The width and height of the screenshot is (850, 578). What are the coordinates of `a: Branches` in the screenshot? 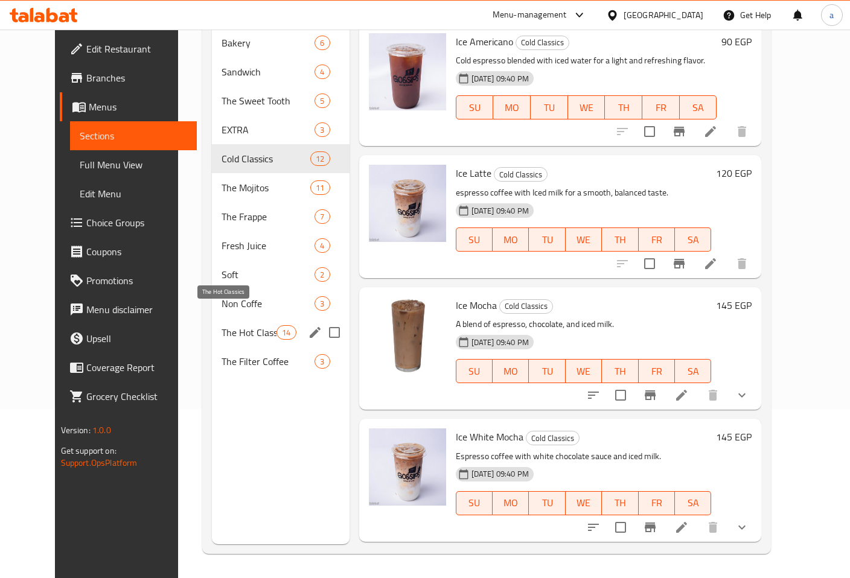 It's located at (128, 78).